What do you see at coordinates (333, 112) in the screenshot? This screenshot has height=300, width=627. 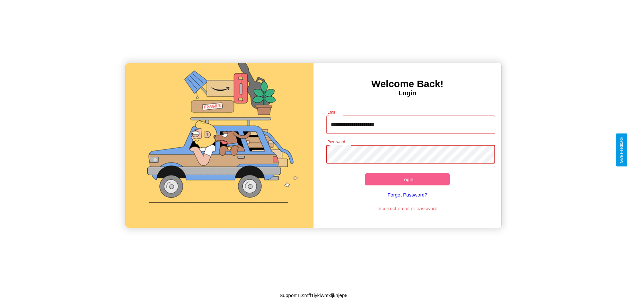 I see `label: Email` at bounding box center [333, 112].